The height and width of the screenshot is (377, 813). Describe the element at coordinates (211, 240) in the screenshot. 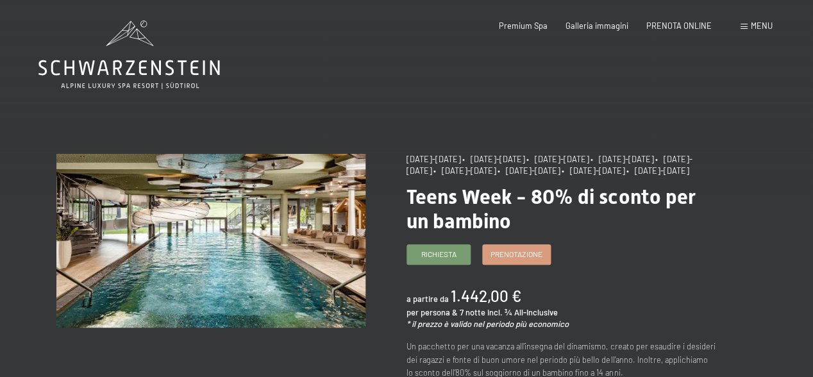

I see `img: Teens Week - 80% di sconto per un bambino` at that location.